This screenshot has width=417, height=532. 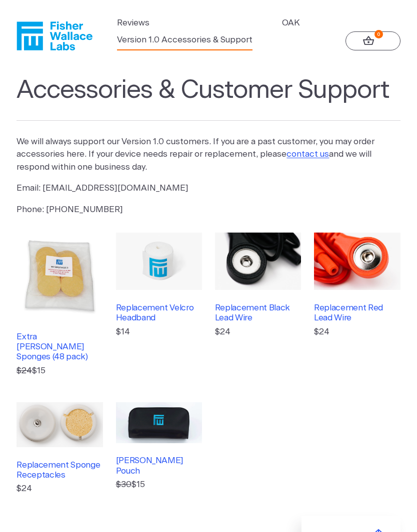 What do you see at coordinates (204, 154) in the screenshot?
I see `p: We will always support our Version 1.0 customers. If you are a past customer, you may order acces...` at bounding box center [204, 154].